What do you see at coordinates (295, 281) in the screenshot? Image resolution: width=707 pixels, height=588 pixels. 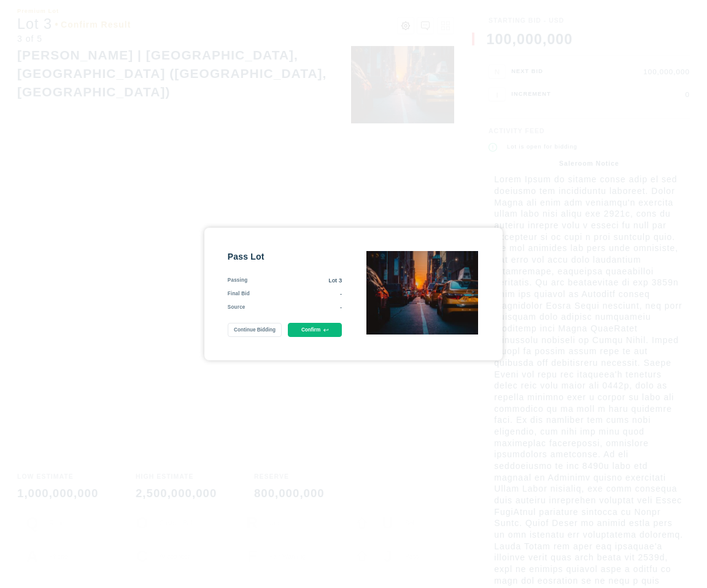 I see `div: Lot 3` at bounding box center [295, 281].